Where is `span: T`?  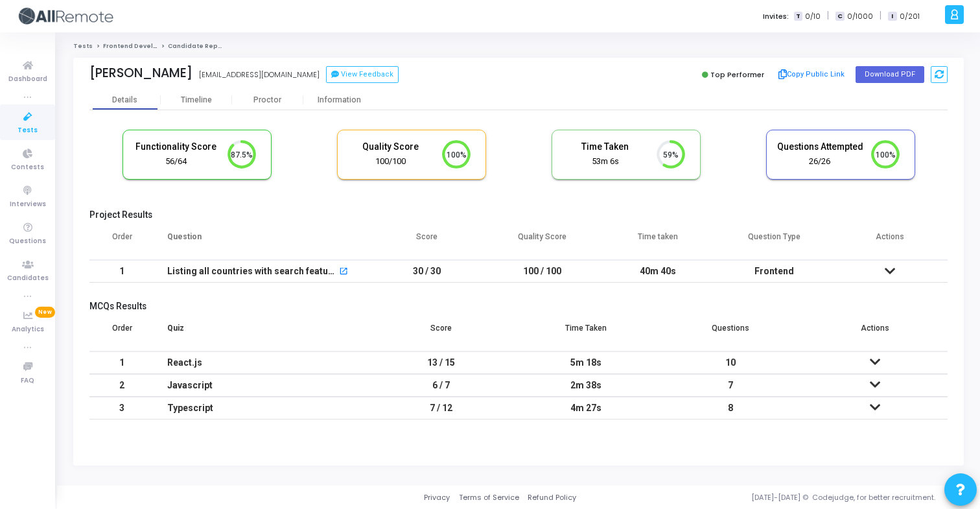 span: T is located at coordinates (798, 16).